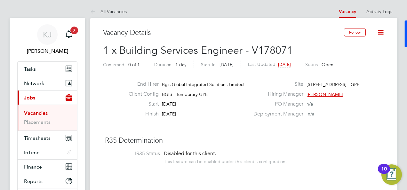 This screenshot has width=407, height=190. Describe the element at coordinates (47, 51) in the screenshot. I see `span: Kyle Johnson` at that location.